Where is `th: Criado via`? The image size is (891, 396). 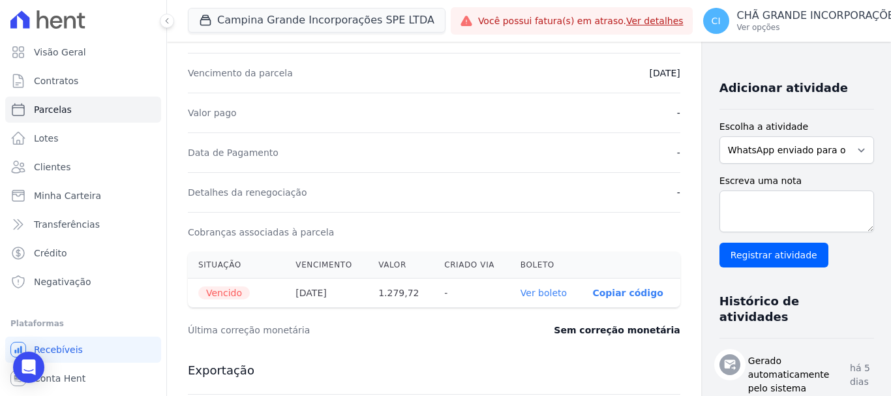
th: Criado via is located at coordinates (471, 265).